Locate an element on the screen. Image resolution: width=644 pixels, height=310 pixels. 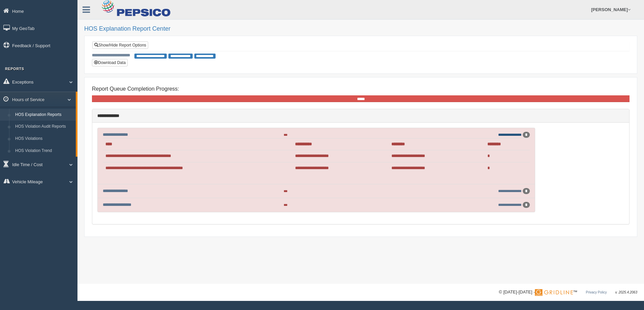
button: Download Data is located at coordinates (110, 63).